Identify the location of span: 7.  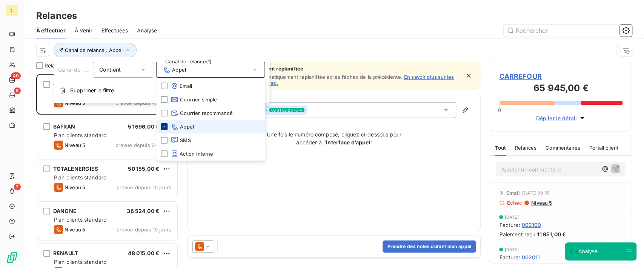
(18, 187).